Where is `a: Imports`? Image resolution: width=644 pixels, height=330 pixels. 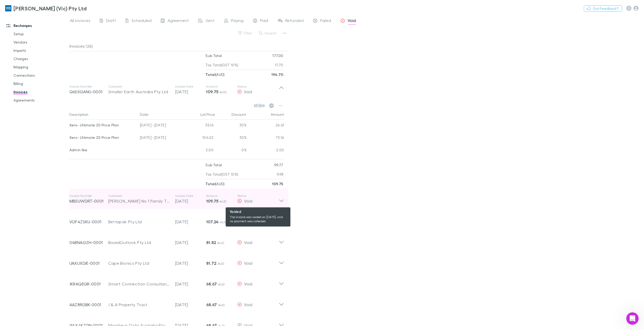
a: Imports is located at coordinates (41, 51).